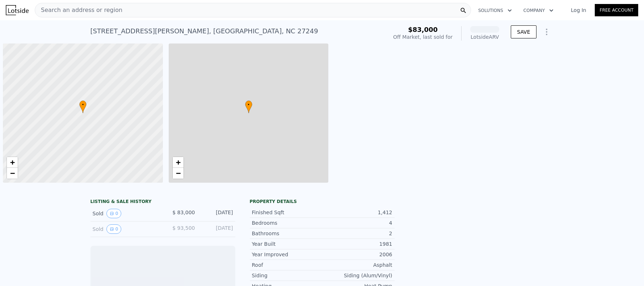  Describe the element at coordinates (322, 202) in the screenshot. I see `div: Property details` at that location.